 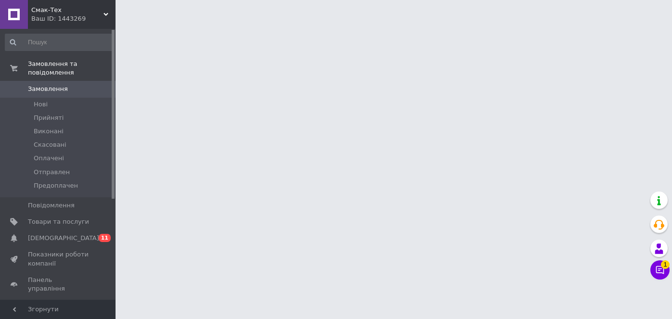 What do you see at coordinates (59, 42) in the screenshot?
I see `input: Пошук` at bounding box center [59, 42].